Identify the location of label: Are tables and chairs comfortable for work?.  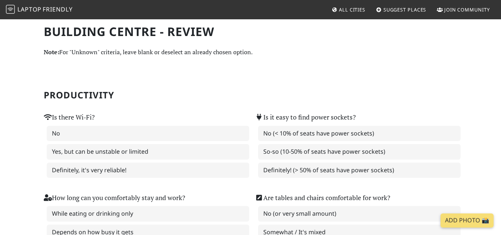
(323, 198).